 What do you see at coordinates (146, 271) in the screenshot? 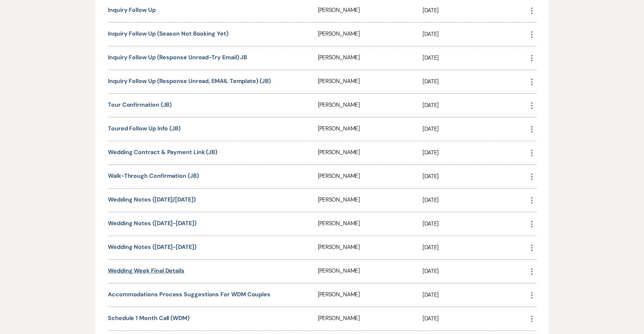
I see `a: Wedding Week Final Details` at bounding box center [146, 271].